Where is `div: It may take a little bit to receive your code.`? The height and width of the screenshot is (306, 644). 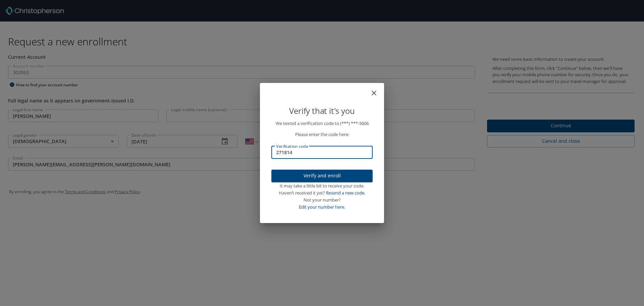 div: It may take a little bit to receive your code. is located at coordinates (322, 186).